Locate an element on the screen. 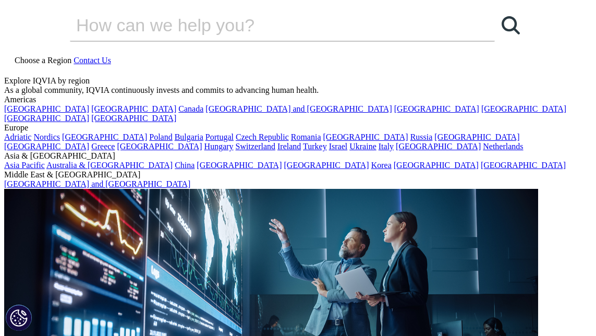 The image size is (596, 336). a: Poland is located at coordinates (161, 137).